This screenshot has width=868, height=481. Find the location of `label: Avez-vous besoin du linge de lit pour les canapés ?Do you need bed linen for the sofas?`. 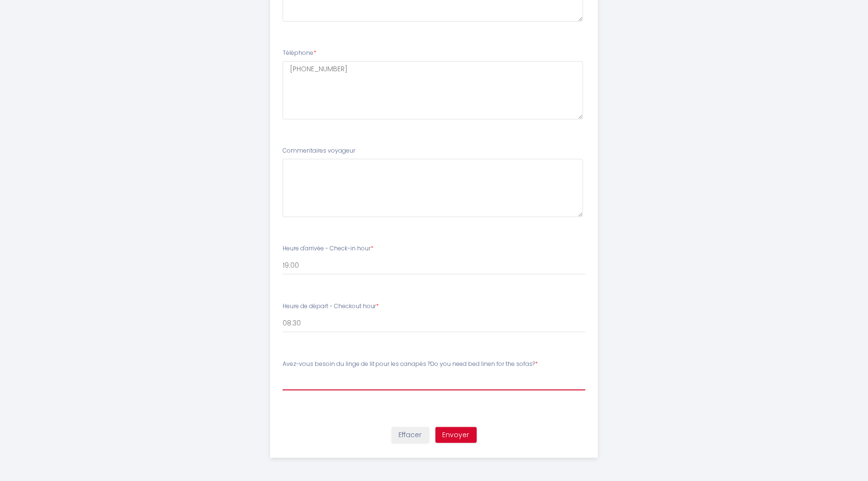

label: Avez-vous besoin du linge de lit pour les canapés ?Do you need bed linen for the sofas? is located at coordinates (411, 364).